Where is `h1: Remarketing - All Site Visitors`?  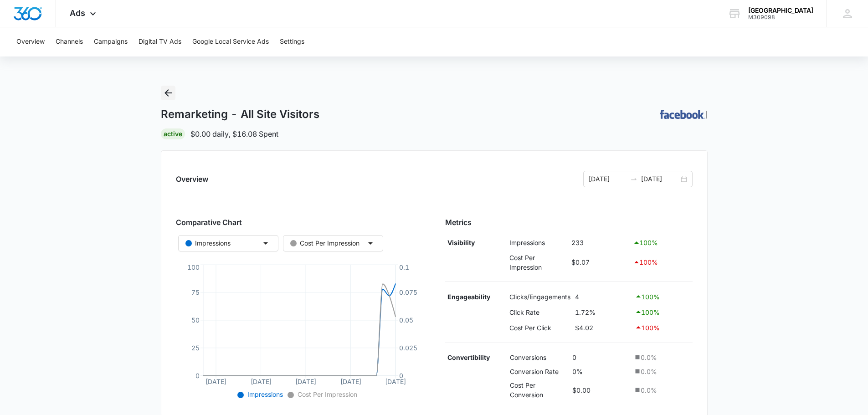
h1: Remarketing - All Site Visitors is located at coordinates (240, 114).